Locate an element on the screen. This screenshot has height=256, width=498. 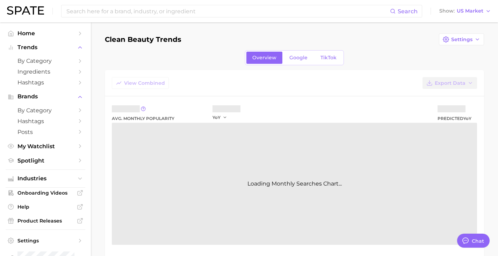
a: Google is located at coordinates (298, 58).